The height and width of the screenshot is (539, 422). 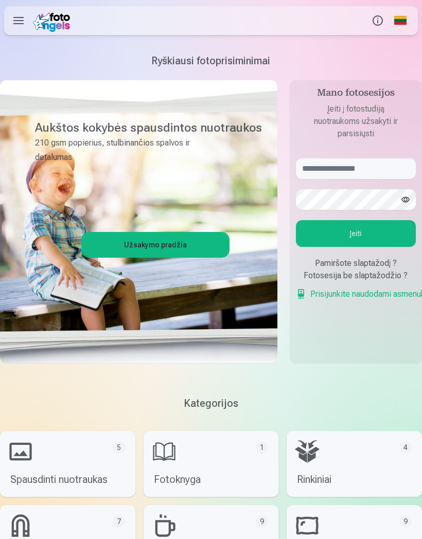 I want to click on button: Įeiti, so click(x=356, y=234).